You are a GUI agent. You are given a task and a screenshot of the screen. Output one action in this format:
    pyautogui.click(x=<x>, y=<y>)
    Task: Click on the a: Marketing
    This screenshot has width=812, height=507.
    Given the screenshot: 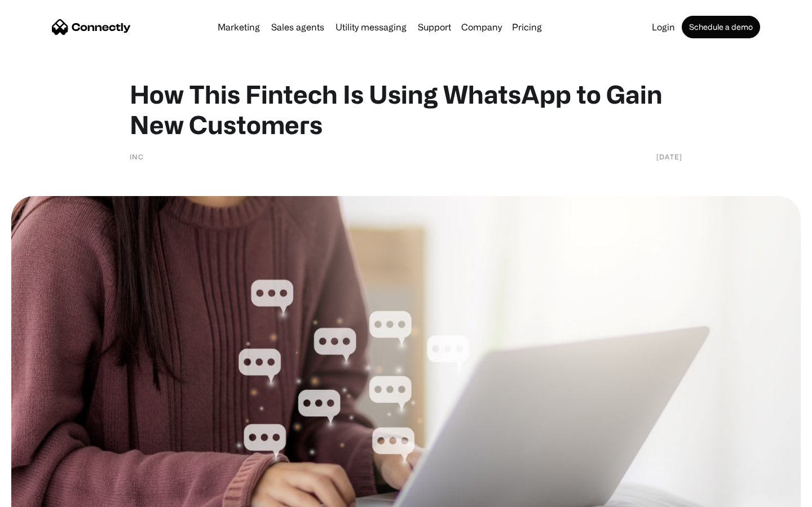 What is the action you would take?
    pyautogui.click(x=239, y=27)
    